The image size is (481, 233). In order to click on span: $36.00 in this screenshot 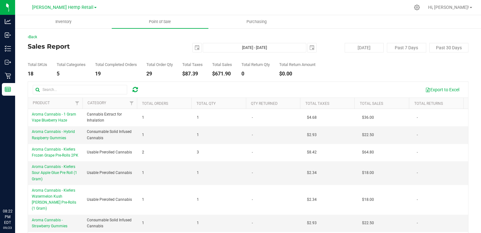, I will do `click(368, 117)`.